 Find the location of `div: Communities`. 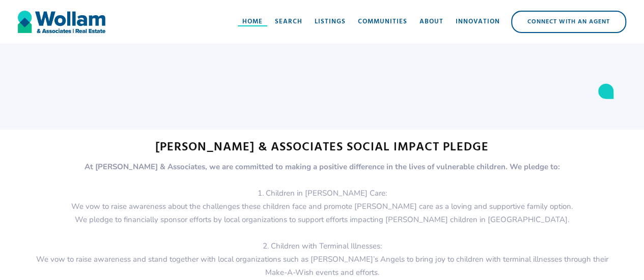

div: Communities is located at coordinates (382, 22).